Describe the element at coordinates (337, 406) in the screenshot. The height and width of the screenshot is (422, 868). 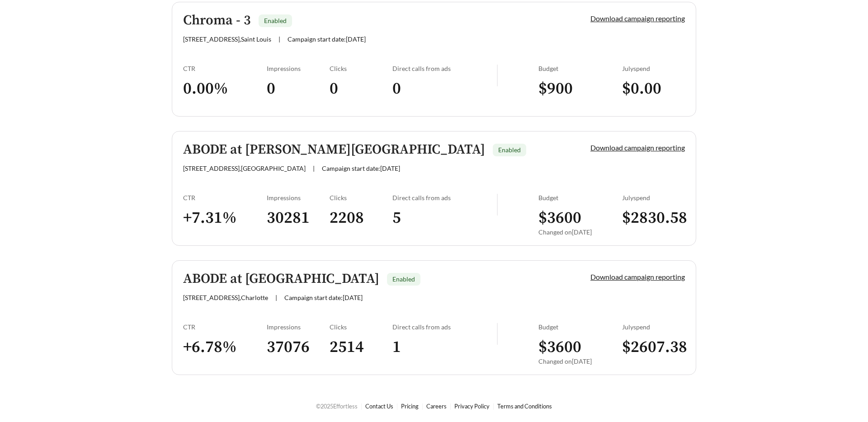
I see `span: © 2025 Effortless` at that location.